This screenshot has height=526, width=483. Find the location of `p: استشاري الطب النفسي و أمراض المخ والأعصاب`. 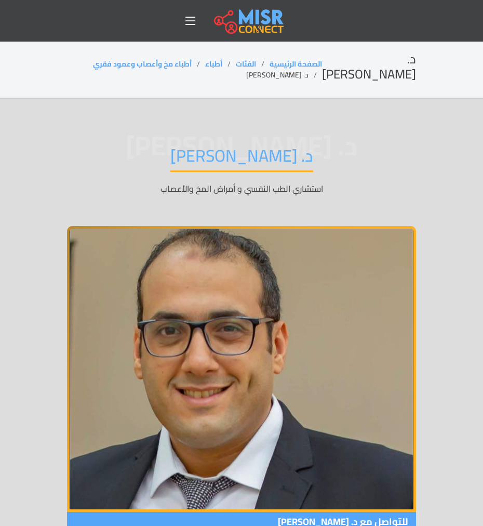

p: استشاري الطب النفسي و أمراض المخ والأعصاب is located at coordinates (242, 189).